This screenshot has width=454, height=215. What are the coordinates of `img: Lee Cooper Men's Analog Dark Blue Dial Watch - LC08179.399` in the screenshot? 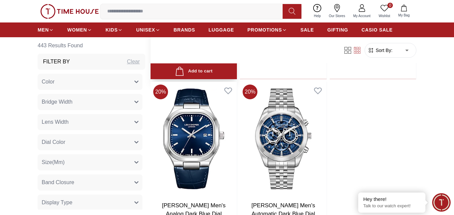 It's located at (194, 139).